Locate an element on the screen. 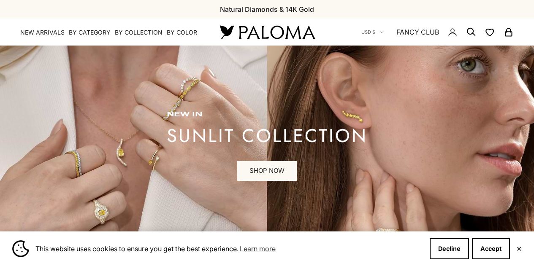 The image size is (534, 266). button: Close is located at coordinates (519, 249).